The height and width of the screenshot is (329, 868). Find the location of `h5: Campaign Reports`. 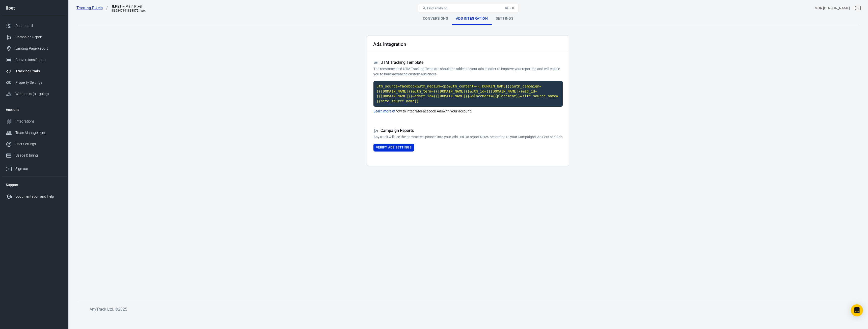

h5: Campaign Reports is located at coordinates (468, 130).